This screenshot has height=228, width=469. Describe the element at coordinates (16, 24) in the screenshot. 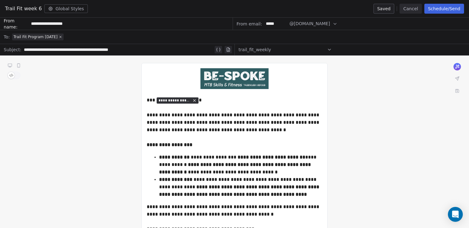

I see `span: From name:` at that location.